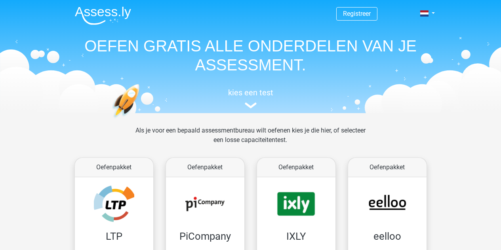 The image size is (501, 250). Describe the element at coordinates (103, 15) in the screenshot. I see `img: Assessly` at that location.